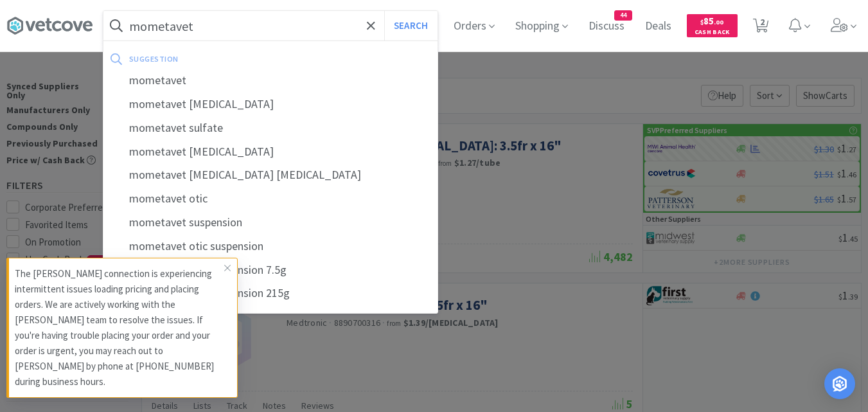 This screenshot has width=868, height=412. I want to click on div: mometavet suspension, so click(271, 223).